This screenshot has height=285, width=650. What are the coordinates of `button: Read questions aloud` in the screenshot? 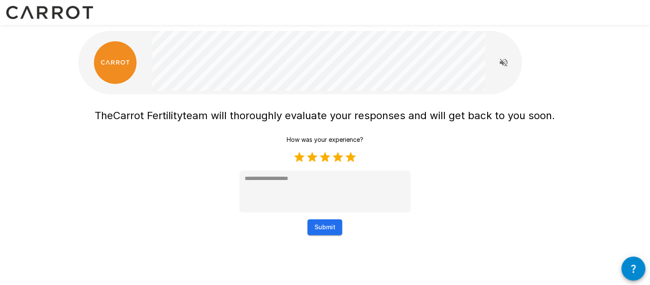 It's located at (504, 63).